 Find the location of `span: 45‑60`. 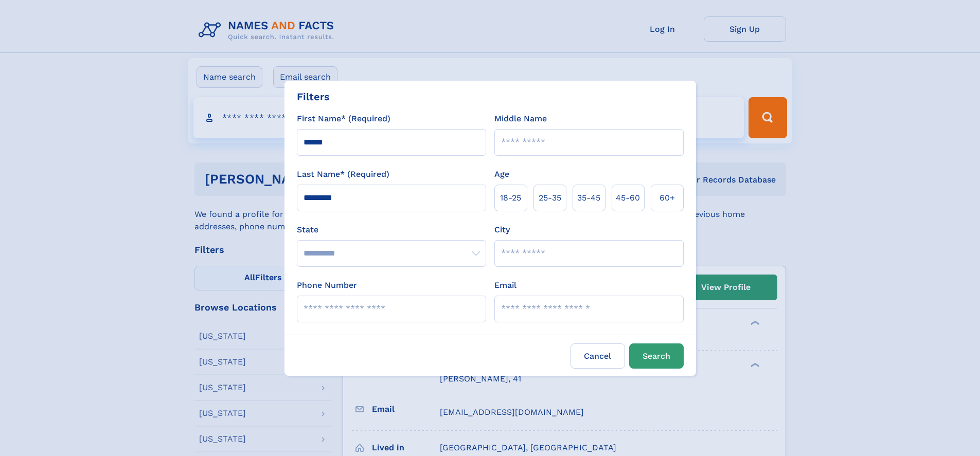

span: 45‑60 is located at coordinates (628, 198).